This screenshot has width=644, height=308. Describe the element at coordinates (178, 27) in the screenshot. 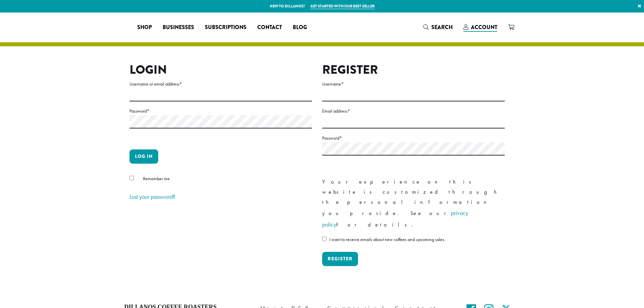

I see `span: Businesses` at that location.